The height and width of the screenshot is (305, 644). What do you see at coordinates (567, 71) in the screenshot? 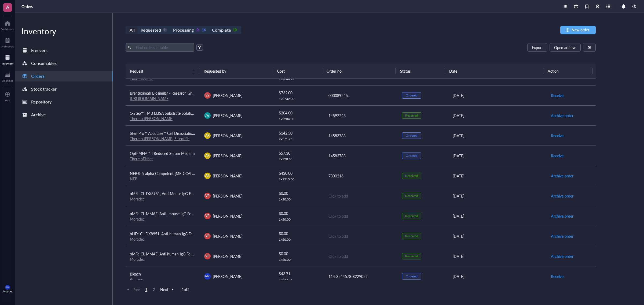
I see `th: Action` at bounding box center [567, 71].